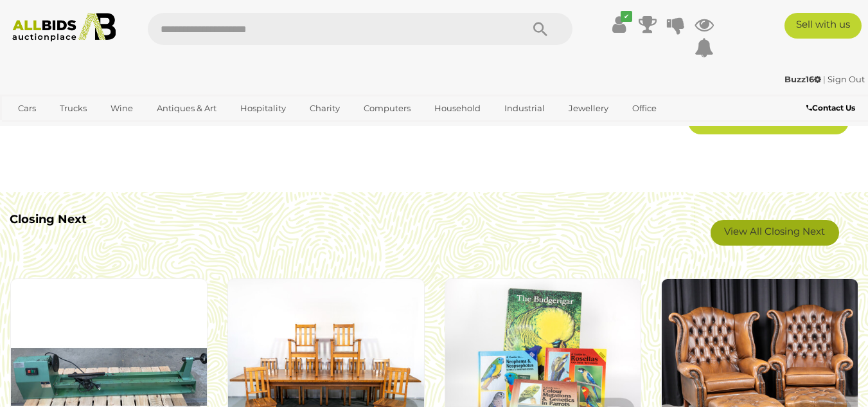 The width and height of the screenshot is (868, 407). What do you see at coordinates (802, 79) in the screenshot?
I see `strong: Buzz16` at bounding box center [802, 79].